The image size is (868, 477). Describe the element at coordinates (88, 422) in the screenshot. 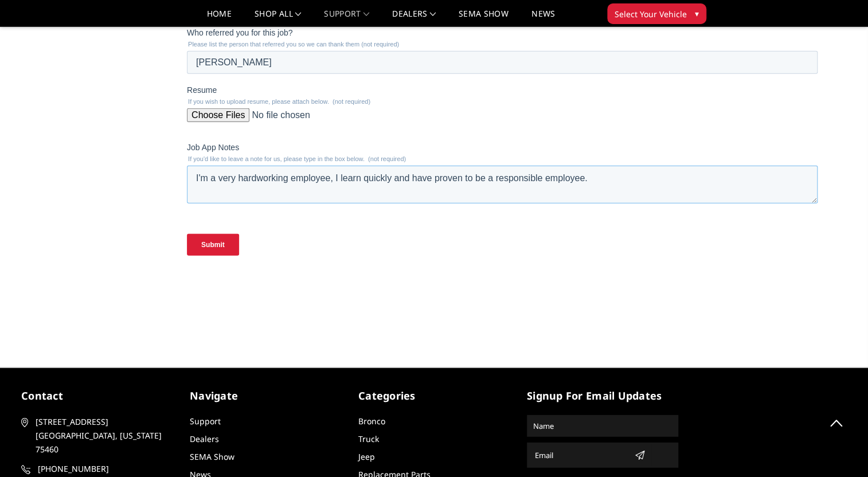

I see `strong: most recent job` at that location.